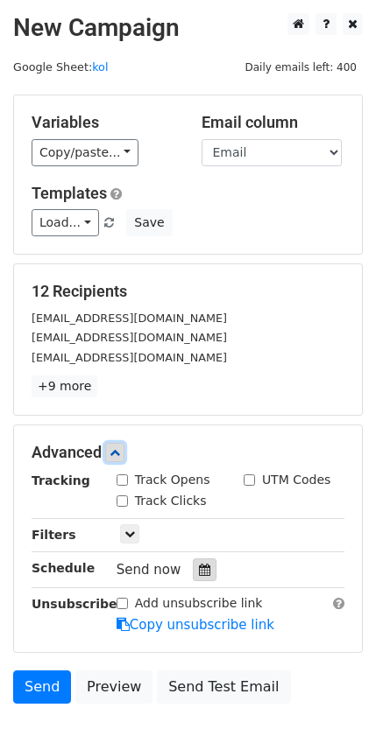  Describe the element at coordinates (60, 481) in the screenshot. I see `strong: Tracking` at that location.